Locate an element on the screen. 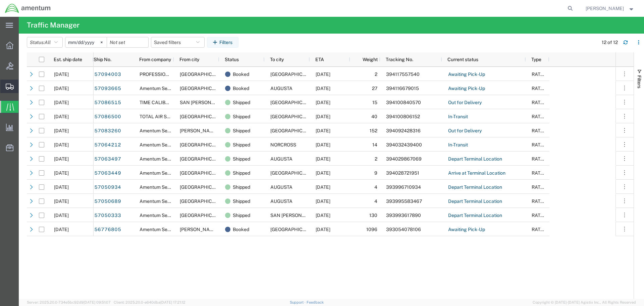 This screenshot has width=644, height=306. span: From company is located at coordinates (155, 60).